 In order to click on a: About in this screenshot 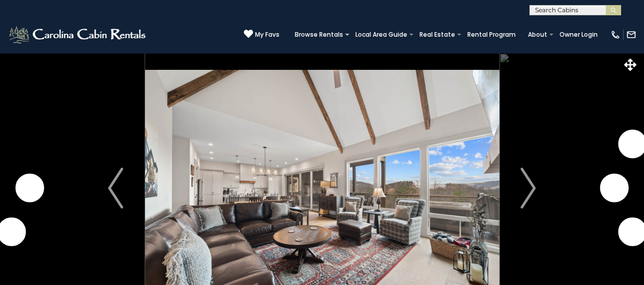, I will do `click(537, 35)`.